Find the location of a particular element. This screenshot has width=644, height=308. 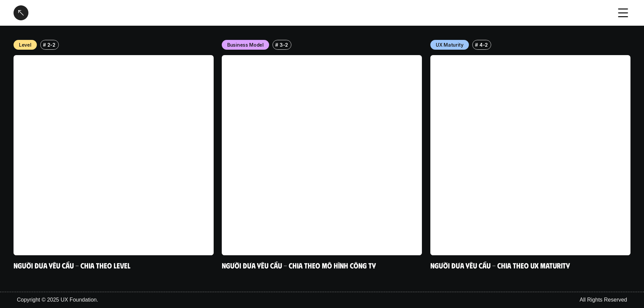

a: Người đưa yêu cầu - Chia theo mô hình công ty is located at coordinates (298, 265).